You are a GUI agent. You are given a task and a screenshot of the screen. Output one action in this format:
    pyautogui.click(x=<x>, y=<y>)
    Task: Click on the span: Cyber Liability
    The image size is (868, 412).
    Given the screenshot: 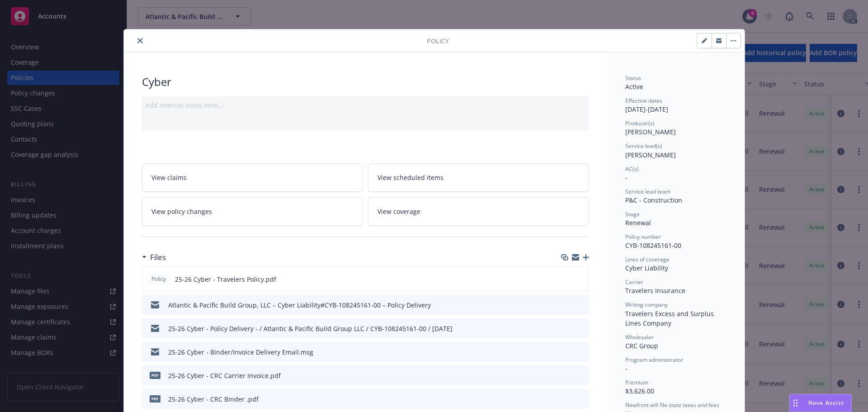 What is the action you would take?
    pyautogui.click(x=647, y=268)
    